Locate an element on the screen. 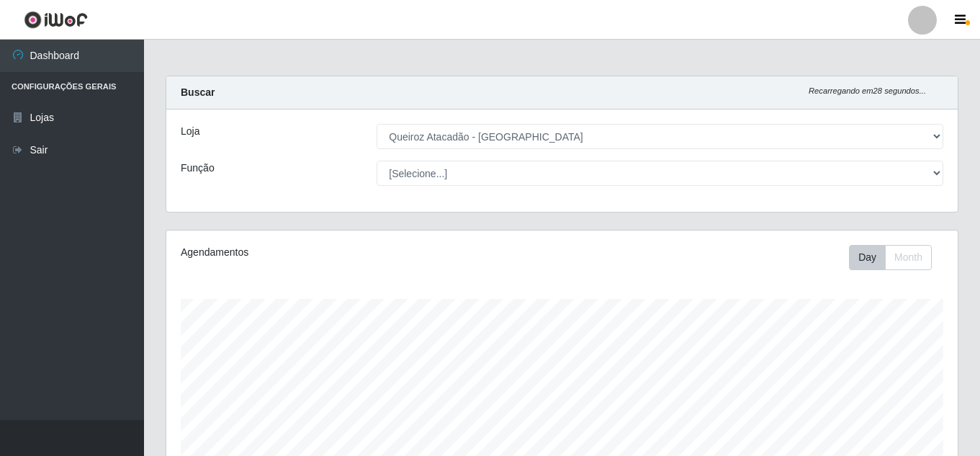  div: First group is located at coordinates (890, 257).